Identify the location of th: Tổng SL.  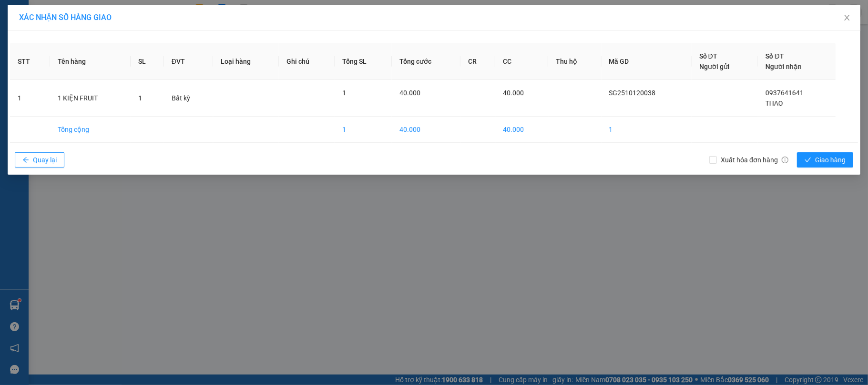
(363, 62).